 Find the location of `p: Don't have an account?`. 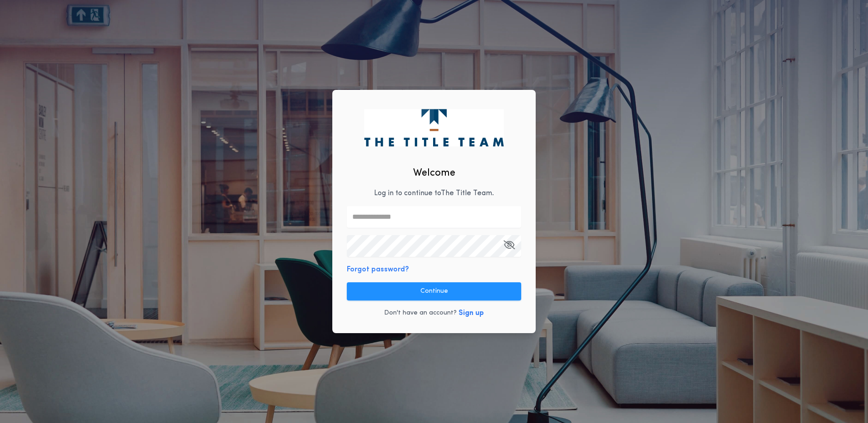

p: Don't have an account? is located at coordinates (421, 313).